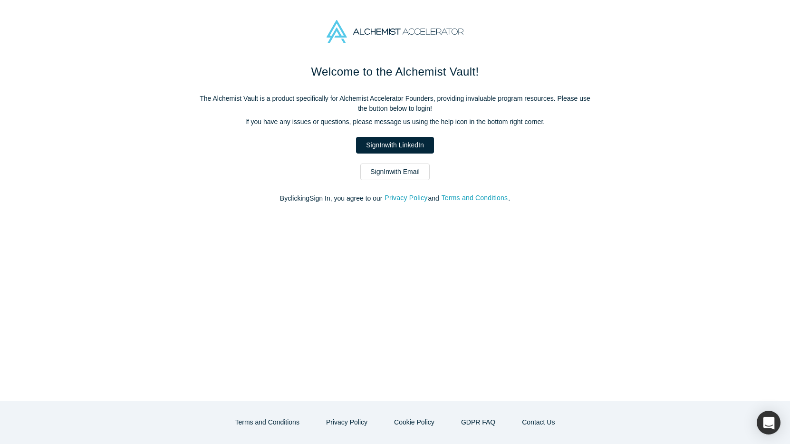 This screenshot has width=790, height=444. I want to click on p: The Alchemist Vault is a product specifically for Alchemist Accelerator Founders, providing inval..., so click(395, 104).